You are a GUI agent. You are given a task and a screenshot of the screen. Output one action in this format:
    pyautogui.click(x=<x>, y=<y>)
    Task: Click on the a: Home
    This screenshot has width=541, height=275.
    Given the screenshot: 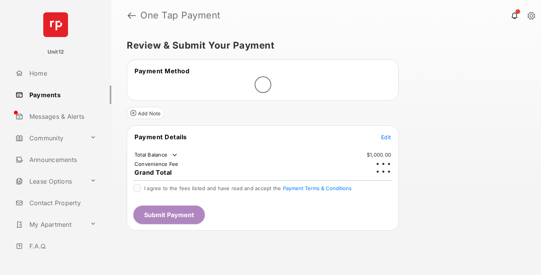 What is the action you would take?
    pyautogui.click(x=62, y=73)
    